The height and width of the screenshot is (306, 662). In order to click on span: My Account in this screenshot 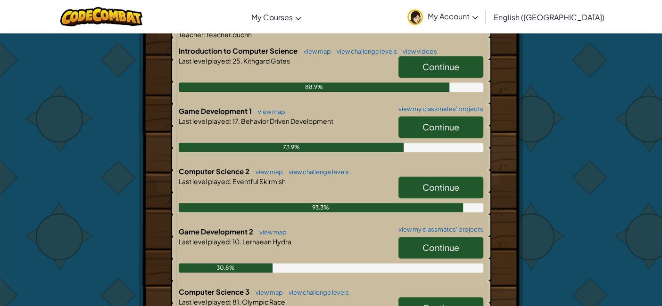, I will do `click(453, 16)`.